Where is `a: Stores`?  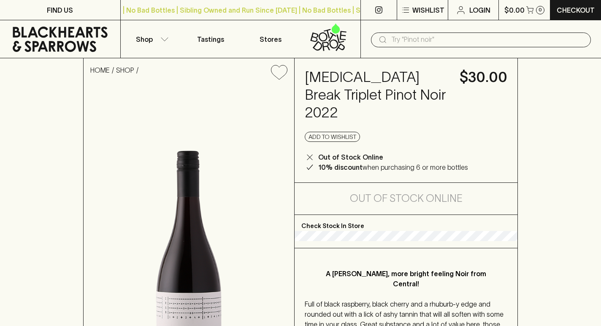
a: Stores is located at coordinates (271, 39).